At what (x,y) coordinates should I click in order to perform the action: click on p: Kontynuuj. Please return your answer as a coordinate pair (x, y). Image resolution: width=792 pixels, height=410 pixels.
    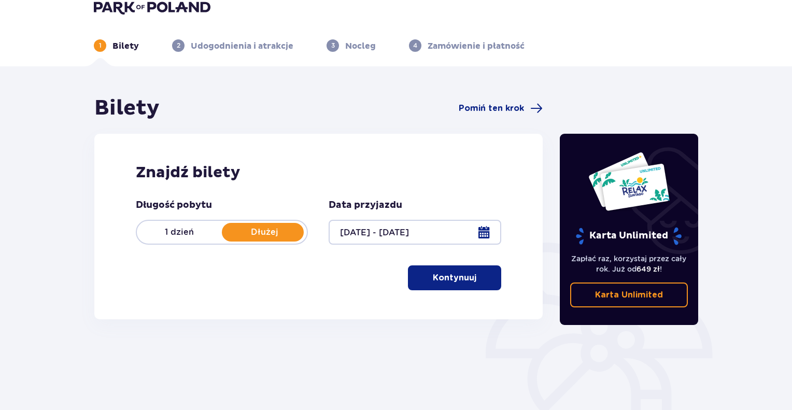
    Looking at the image, I should click on (455, 278).